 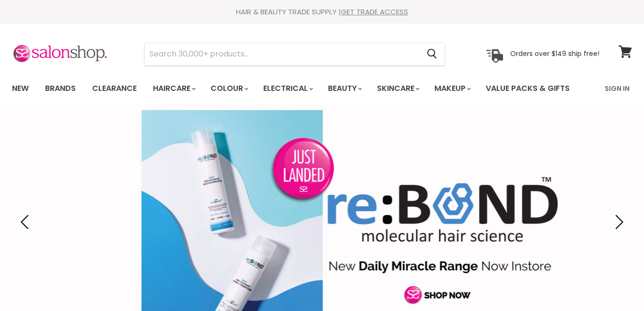 I want to click on input: Search, so click(x=282, y=54).